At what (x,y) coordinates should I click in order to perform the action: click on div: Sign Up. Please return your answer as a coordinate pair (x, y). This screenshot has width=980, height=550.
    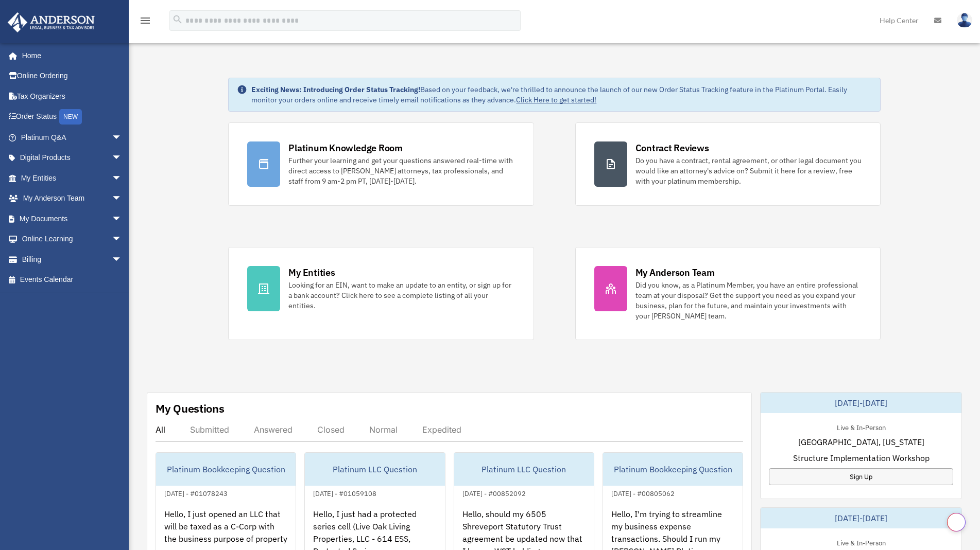
    Looking at the image, I should click on (861, 477).